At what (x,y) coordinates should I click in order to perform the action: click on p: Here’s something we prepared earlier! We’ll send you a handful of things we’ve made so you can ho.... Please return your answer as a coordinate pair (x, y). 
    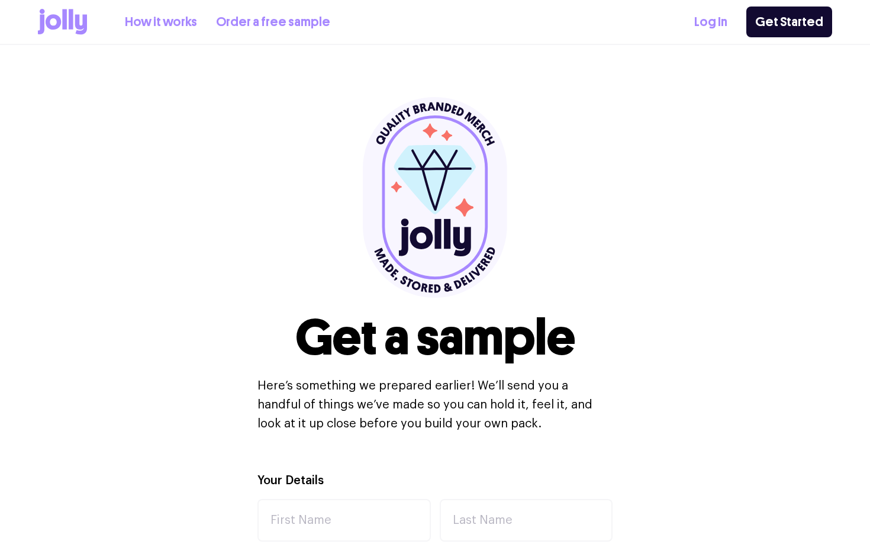
    Looking at the image, I should click on (435, 405).